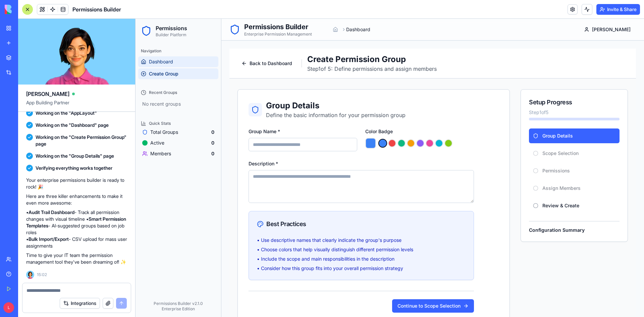 The height and width of the screenshot is (317, 644). I want to click on span: Permissions Builder, so click(96, 9).